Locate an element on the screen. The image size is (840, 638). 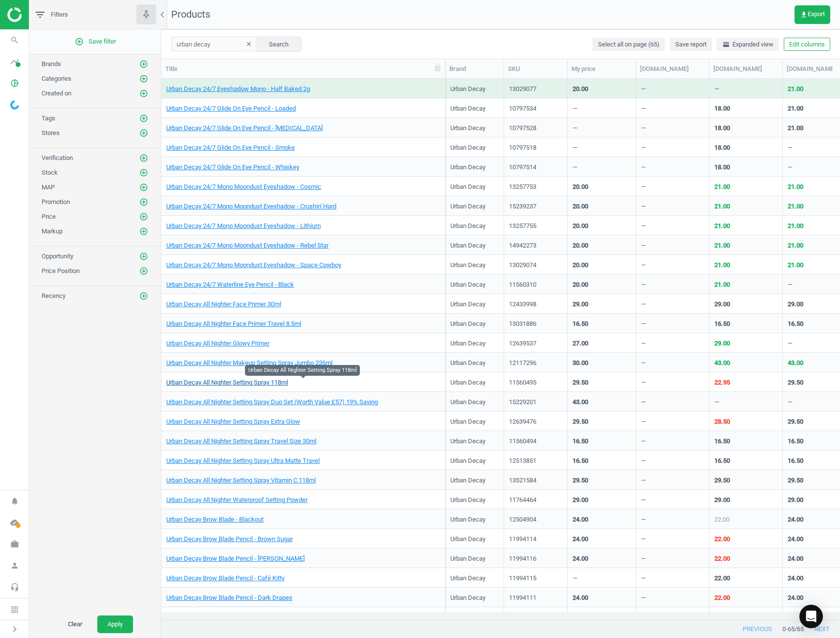
a: Urban Decay All Nighter Waterproof Setting Powder is located at coordinates (236, 500).